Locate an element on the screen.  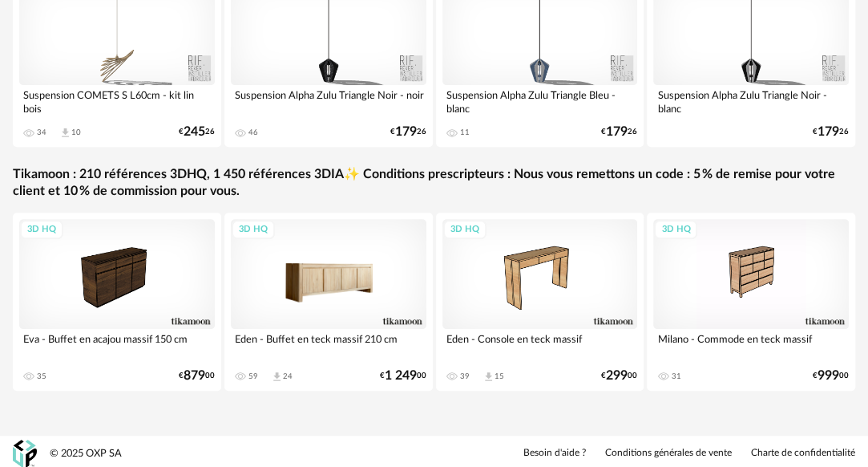
div: 59 is located at coordinates (253, 376).